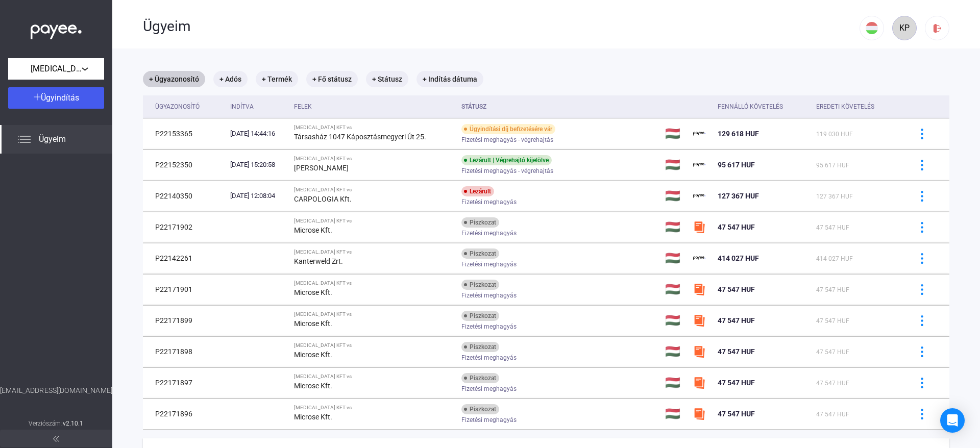 The image size is (980, 448). I want to click on span: 127 367 HUF, so click(835, 196).